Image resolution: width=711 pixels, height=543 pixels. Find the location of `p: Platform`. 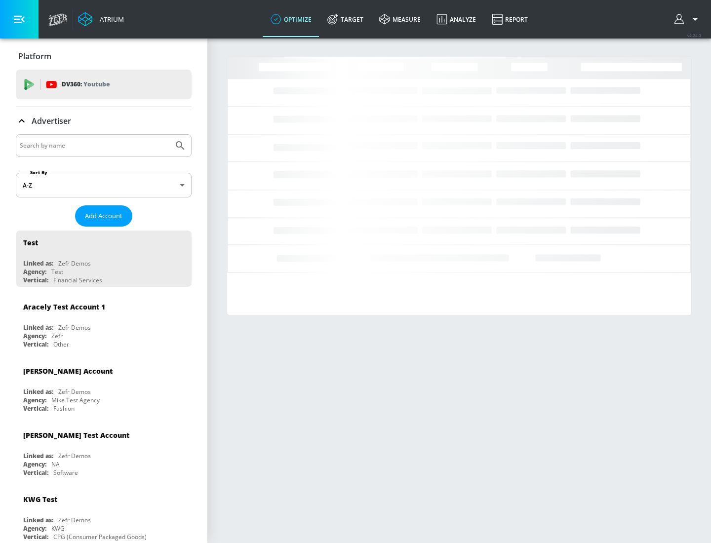

p: Platform is located at coordinates (35, 56).